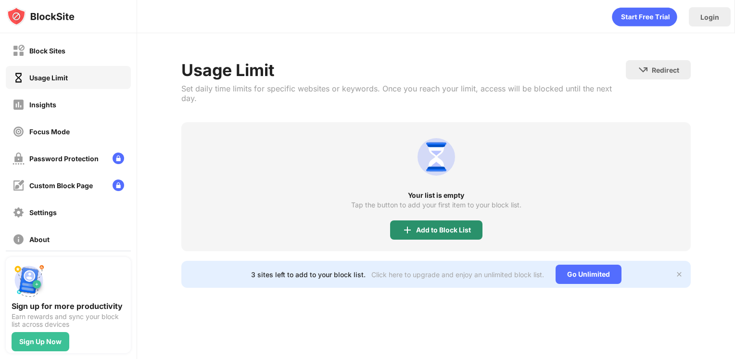  What do you see at coordinates (665, 70) in the screenshot?
I see `div: Redirect` at bounding box center [665, 70].